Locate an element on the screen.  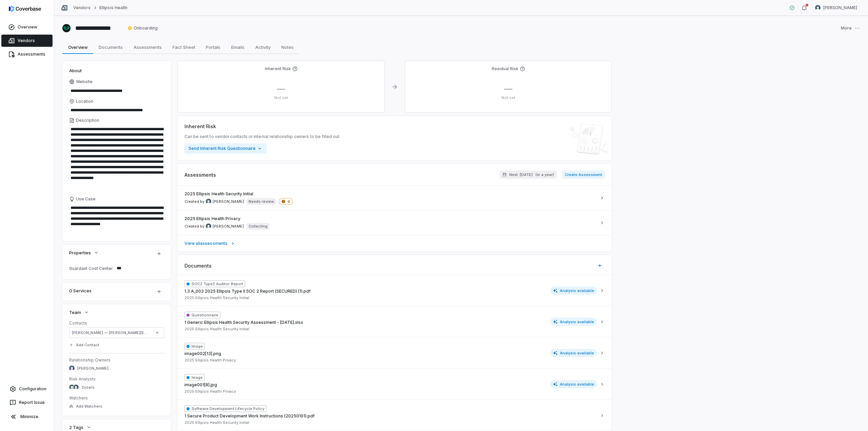
button: More is located at coordinates (850, 29).